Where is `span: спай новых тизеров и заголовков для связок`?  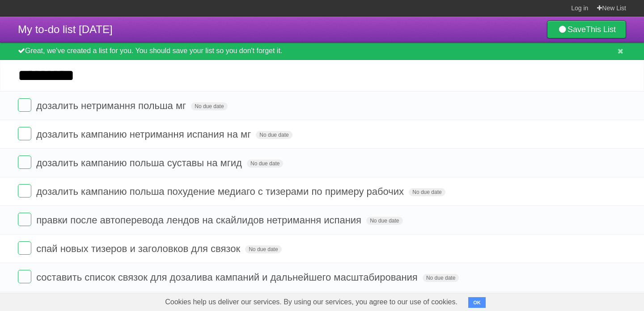
span: спай новых тизеров и заголовков для связок is located at coordinates (139, 248).